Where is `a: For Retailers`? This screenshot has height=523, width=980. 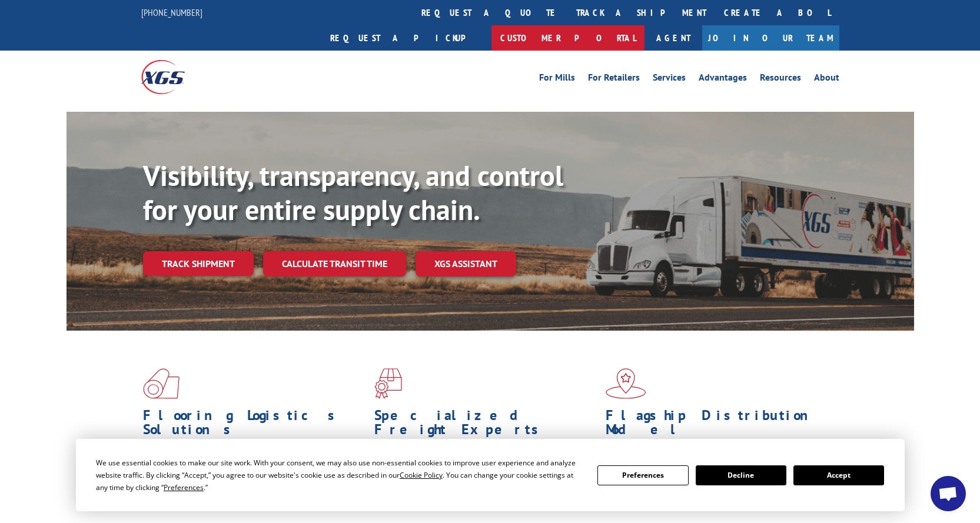 a: For Retailers is located at coordinates (614, 80).